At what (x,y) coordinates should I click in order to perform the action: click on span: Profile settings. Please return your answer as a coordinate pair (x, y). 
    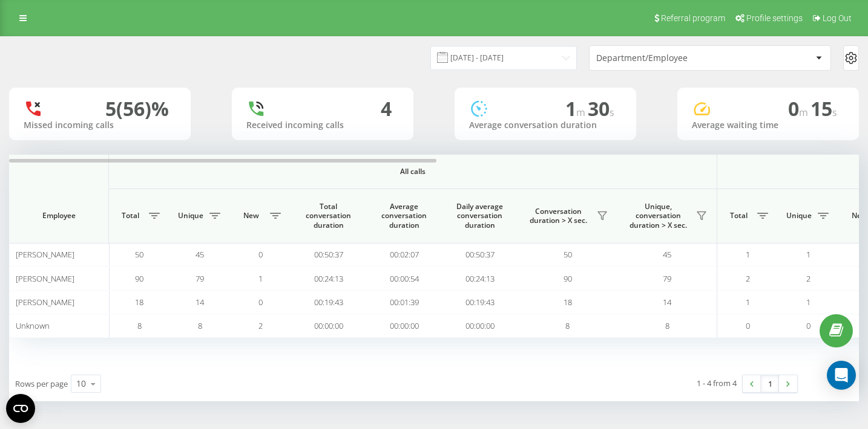
    Looking at the image, I should click on (774, 18).